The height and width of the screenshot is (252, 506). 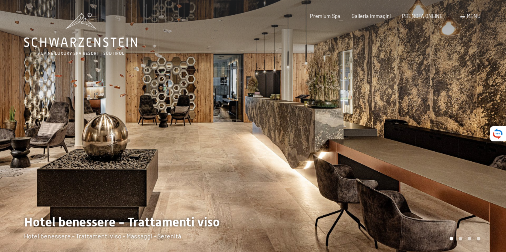 What do you see at coordinates (460, 239) in the screenshot?
I see `div: Carousel Page 2` at bounding box center [460, 239].